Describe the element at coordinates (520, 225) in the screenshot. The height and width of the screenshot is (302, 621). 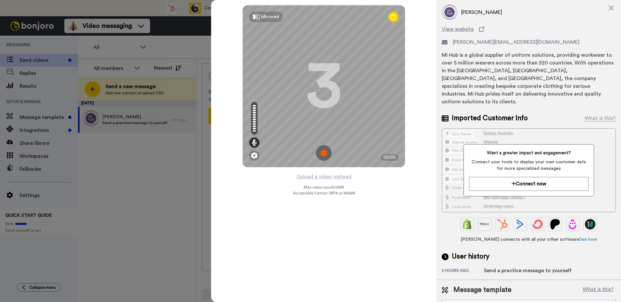
I see `img: ActiveCampaign` at that location.